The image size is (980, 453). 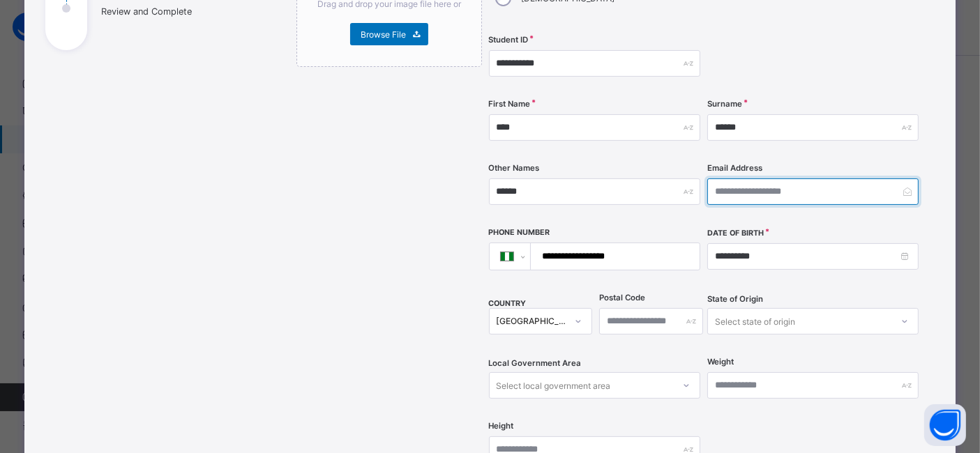 What do you see at coordinates (508, 304) in the screenshot?
I see `span: COUNTRY` at bounding box center [508, 304].